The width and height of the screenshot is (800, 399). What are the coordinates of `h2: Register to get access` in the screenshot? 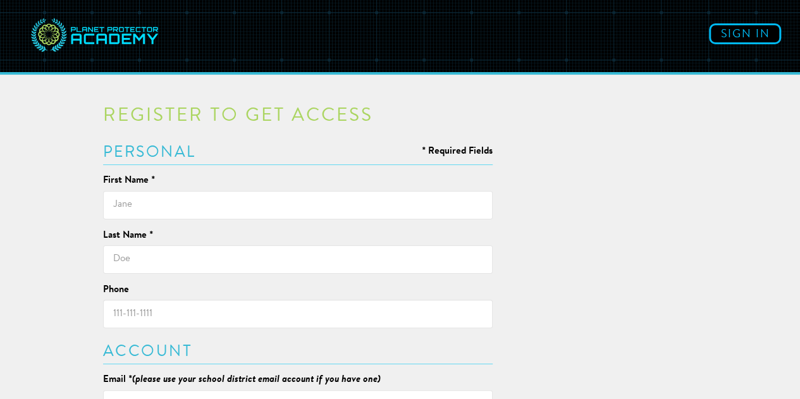 It's located at (298, 116).